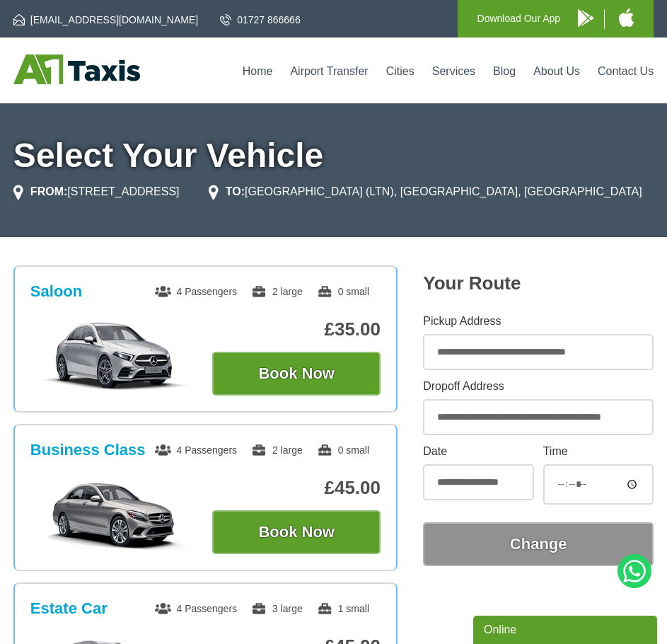 The width and height of the screenshot is (667, 644). What do you see at coordinates (343, 608) in the screenshot?
I see `span: 1 small` at bounding box center [343, 608].